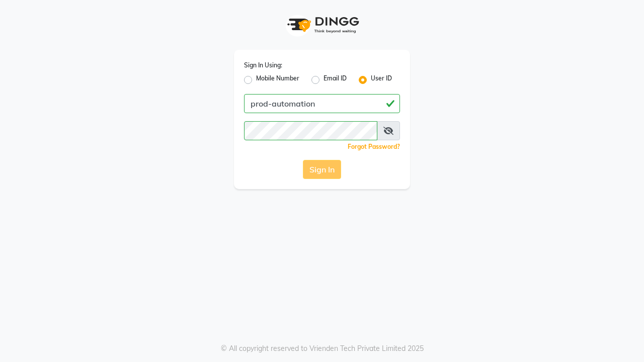 This screenshot has width=644, height=362. I want to click on label: Mobile Number, so click(278, 80).